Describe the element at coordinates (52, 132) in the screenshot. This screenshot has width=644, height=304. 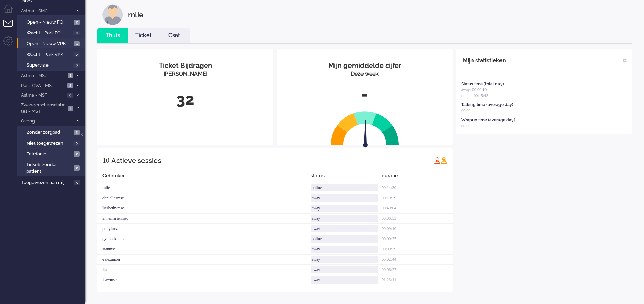
I see `a: Zonder zorgpad 2` at that location.